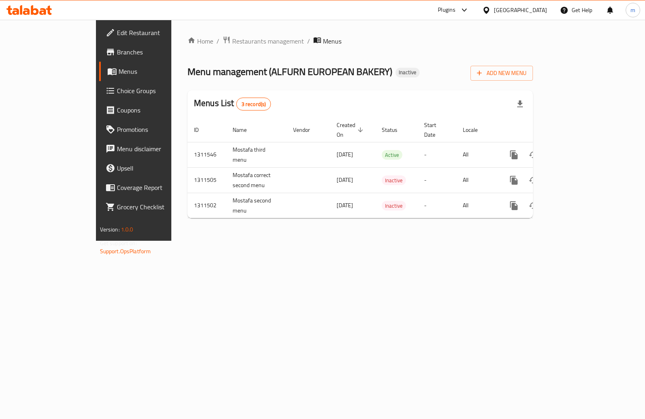  What do you see at coordinates (257, 180) in the screenshot?
I see `td: Mostafa correct second menu` at bounding box center [257, 180].